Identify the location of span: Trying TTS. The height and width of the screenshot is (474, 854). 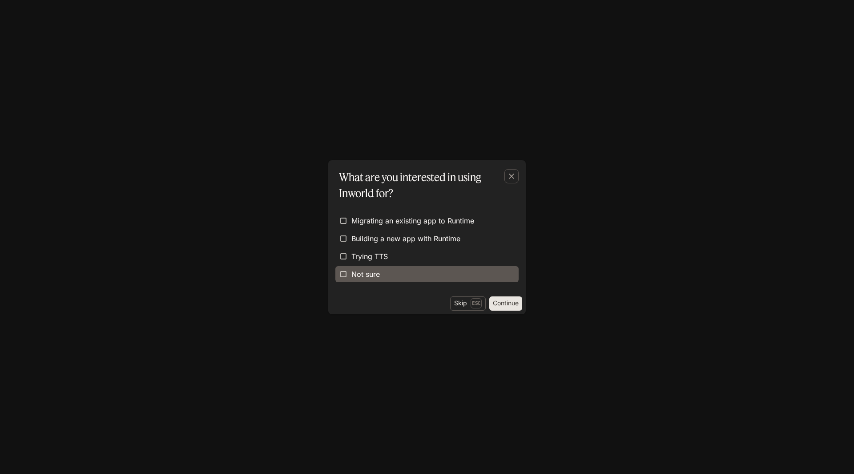
(370, 256).